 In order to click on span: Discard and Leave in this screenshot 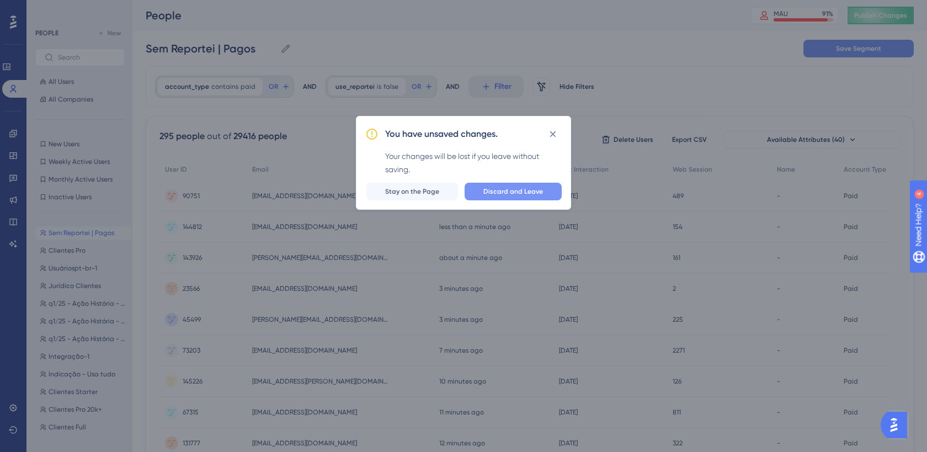, I will do `click(513, 191)`.